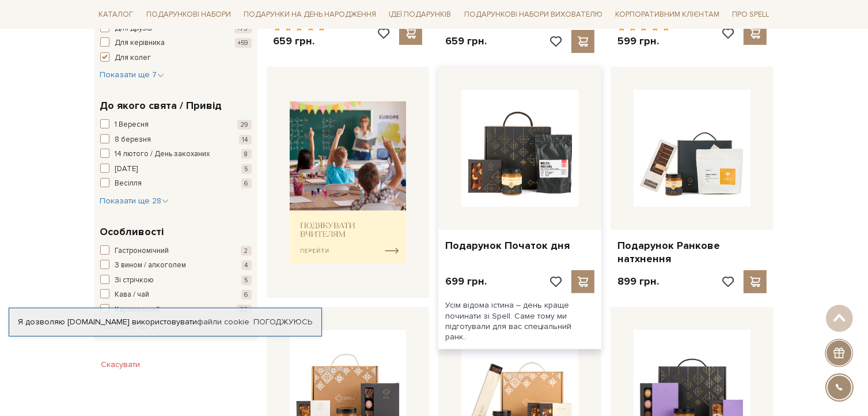 The image size is (868, 416). I want to click on span: Показати ще 7, so click(132, 75).